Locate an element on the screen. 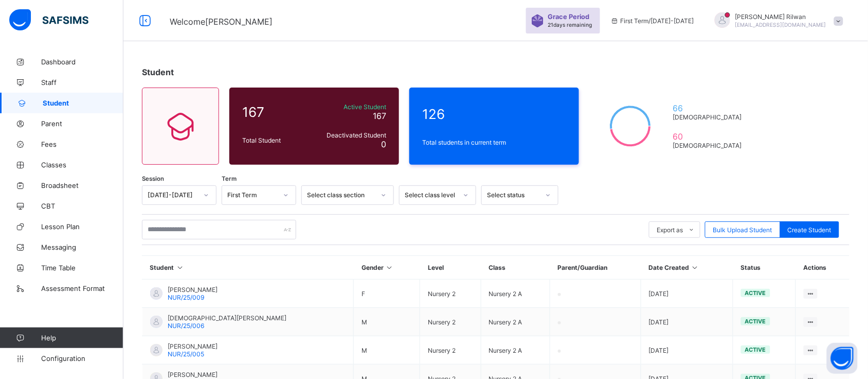 The height and width of the screenshot is (379, 868). span: Time Table is located at coordinates (82, 268).